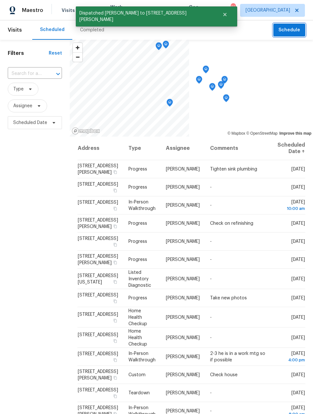 This screenshot has height=414, width=313. What do you see at coordinates (239, 148) in the screenshot?
I see `th: Comments` at bounding box center [239, 148].